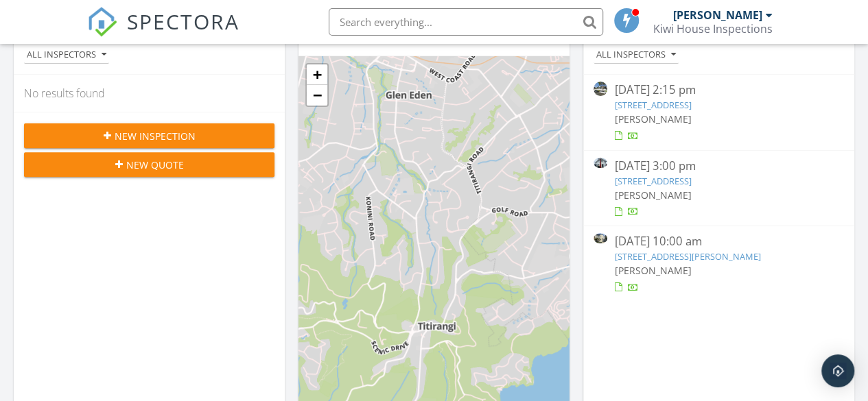 The width and height of the screenshot is (868, 401). Describe the element at coordinates (713, 29) in the screenshot. I see `div: Kiwi House Inspections` at that location.